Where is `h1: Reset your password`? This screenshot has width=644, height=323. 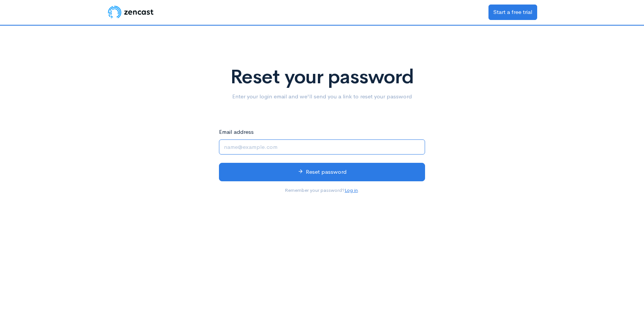
h1: Reset your password is located at coordinates (322, 77).